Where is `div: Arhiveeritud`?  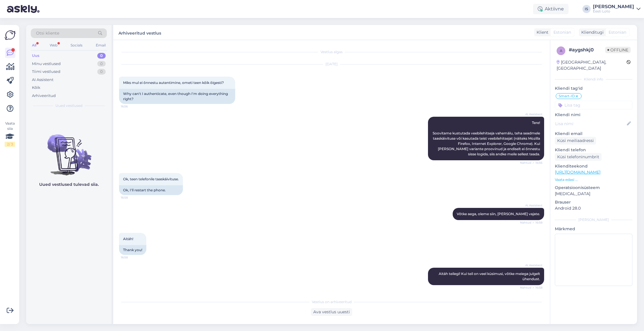 div: Arhiveeritud is located at coordinates (44, 96).